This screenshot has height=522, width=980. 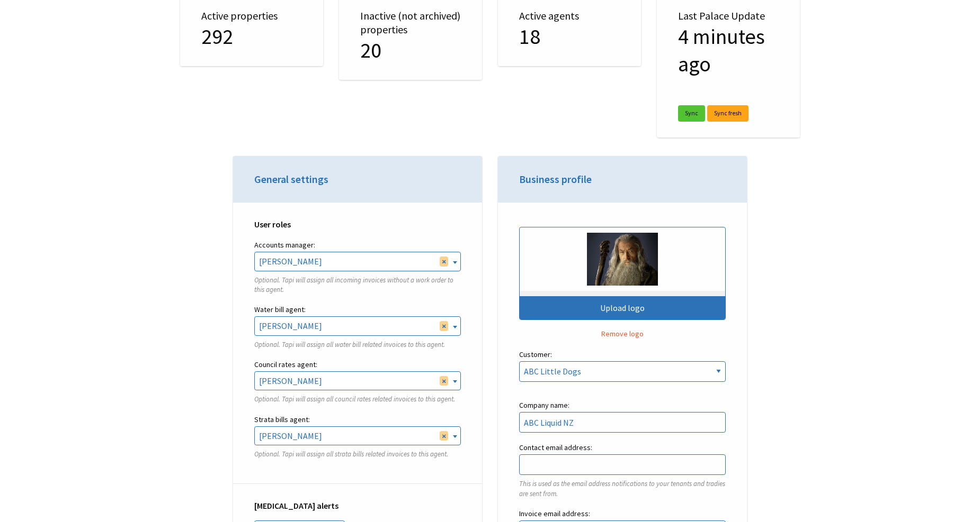 What do you see at coordinates (357, 399) in the screenshot?
I see `p: Optional. Tapi will assign all council rates related invoices to this agent.` at bounding box center [357, 399].